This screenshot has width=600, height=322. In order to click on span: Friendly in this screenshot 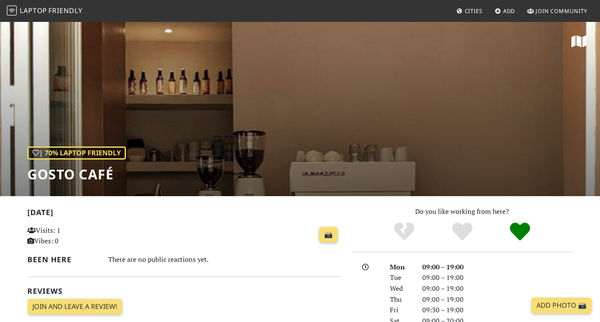, I will do `click(65, 11)`.